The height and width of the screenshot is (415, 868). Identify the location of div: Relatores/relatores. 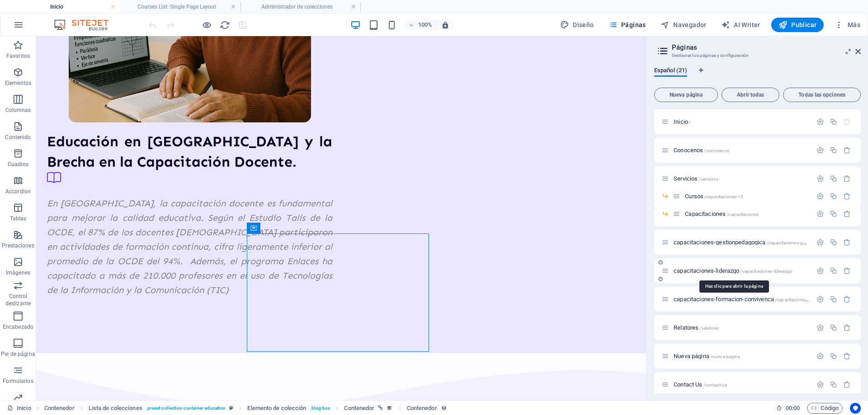
(741, 328).